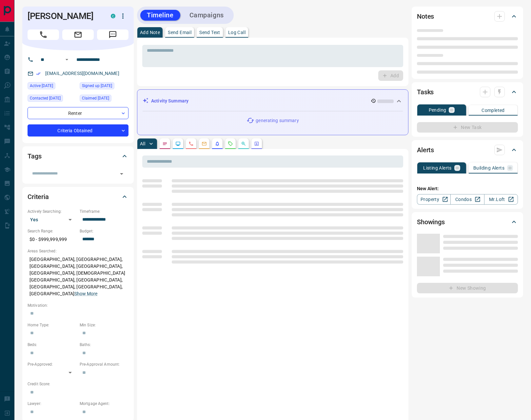 Image resolution: width=531 pixels, height=420 pixels. I want to click on p: Completed, so click(493, 110).